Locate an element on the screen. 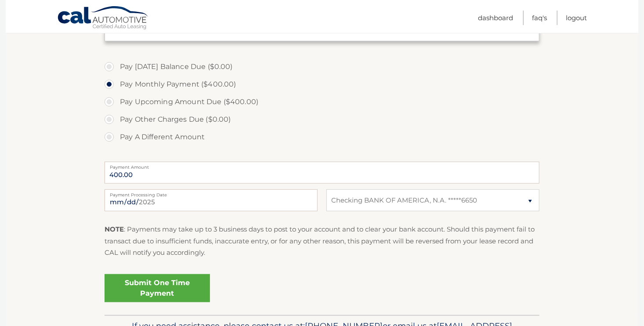 Image resolution: width=644 pixels, height=326 pixels. a: FAQ's is located at coordinates (540, 17).